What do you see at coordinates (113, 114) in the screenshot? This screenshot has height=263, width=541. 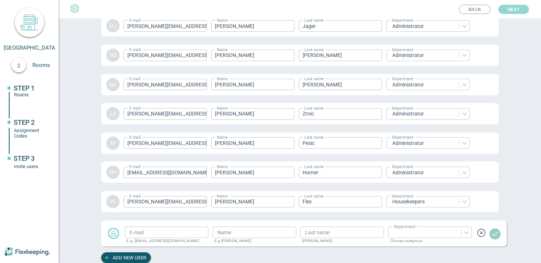 I see `div: LZ` at bounding box center [113, 114].